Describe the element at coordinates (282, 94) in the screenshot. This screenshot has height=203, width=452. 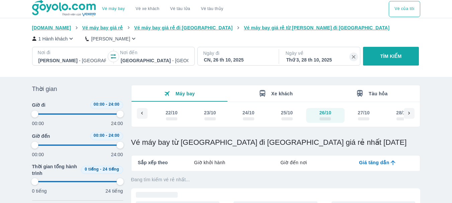
I see `span: Xe khách` at that location.